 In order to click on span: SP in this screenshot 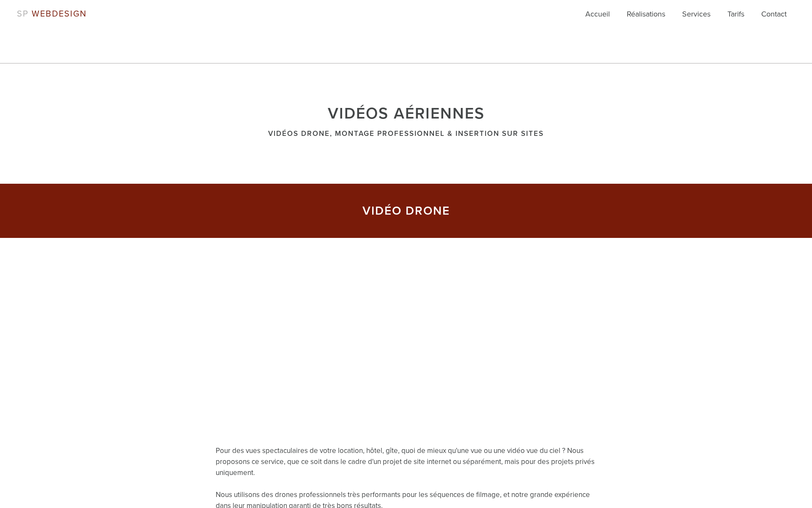, I will do `click(23, 14)`.